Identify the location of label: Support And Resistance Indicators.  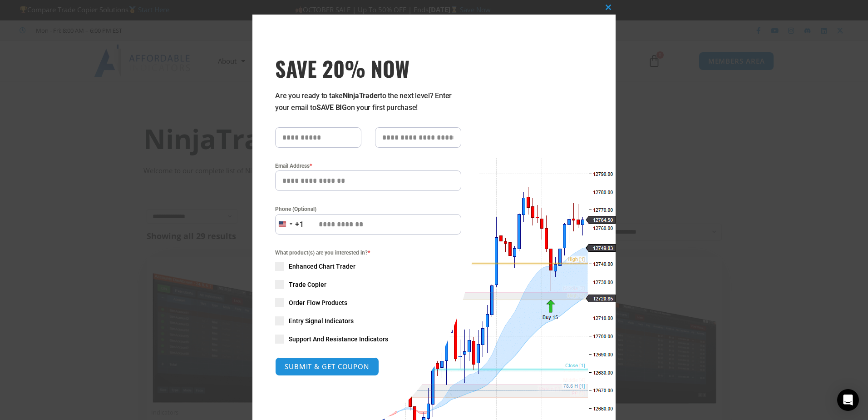
(368, 339).